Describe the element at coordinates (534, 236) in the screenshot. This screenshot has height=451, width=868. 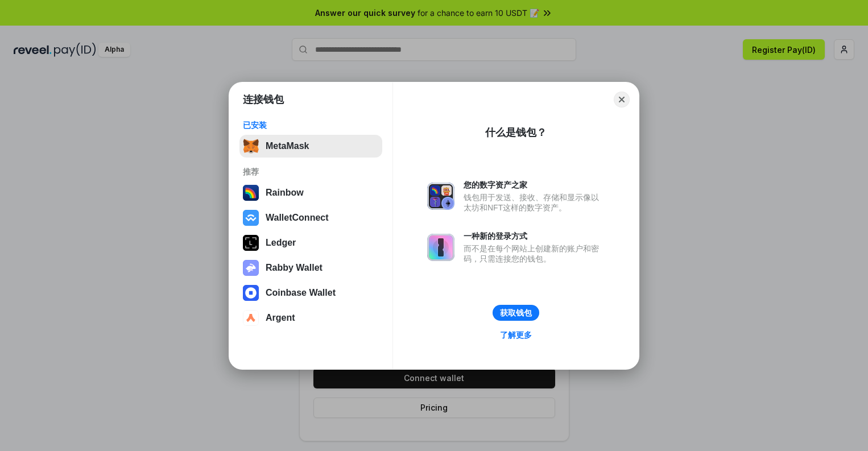
I see `div: 一种新的登录方式` at that location.